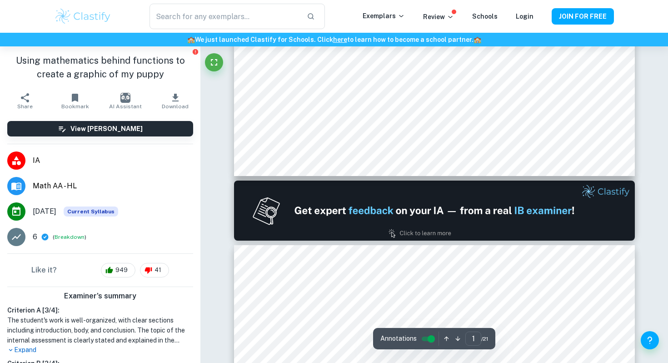 The height and width of the screenshot is (363, 668). Describe the element at coordinates (121, 270) in the screenshot. I see `span: 949` at that location.